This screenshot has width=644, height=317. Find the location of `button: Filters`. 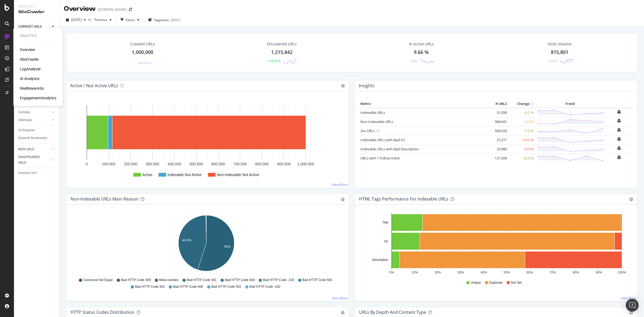

button: Filters is located at coordinates (130, 20).